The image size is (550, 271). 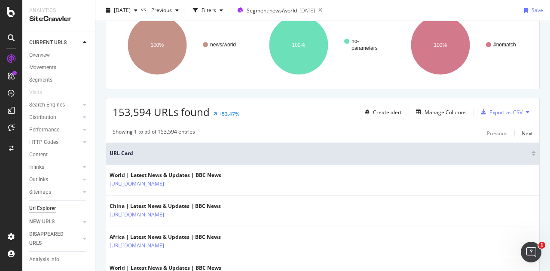 What do you see at coordinates (55, 192) in the screenshot?
I see `a: Sitemaps` at bounding box center [55, 192].